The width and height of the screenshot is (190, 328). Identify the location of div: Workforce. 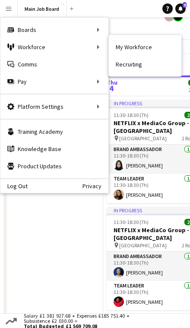
(54, 47).